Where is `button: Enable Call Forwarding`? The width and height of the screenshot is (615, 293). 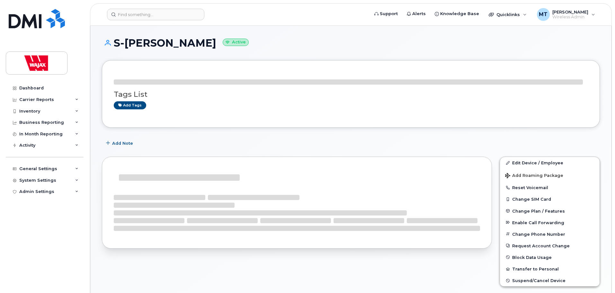
button: Enable Call Forwarding is located at coordinates (550, 222).